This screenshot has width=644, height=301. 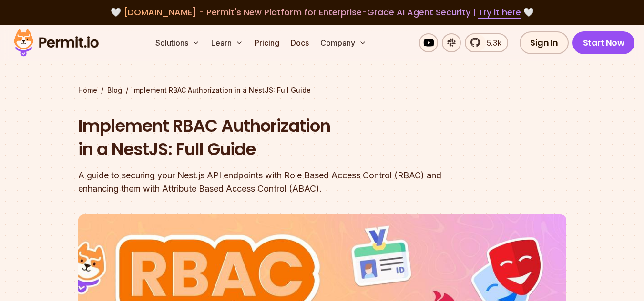 What do you see at coordinates (56, 43) in the screenshot?
I see `img: Permit logo` at bounding box center [56, 43].